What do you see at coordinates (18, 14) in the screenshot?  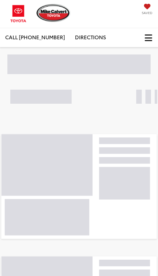 I see `img: Toyota` at bounding box center [18, 14].